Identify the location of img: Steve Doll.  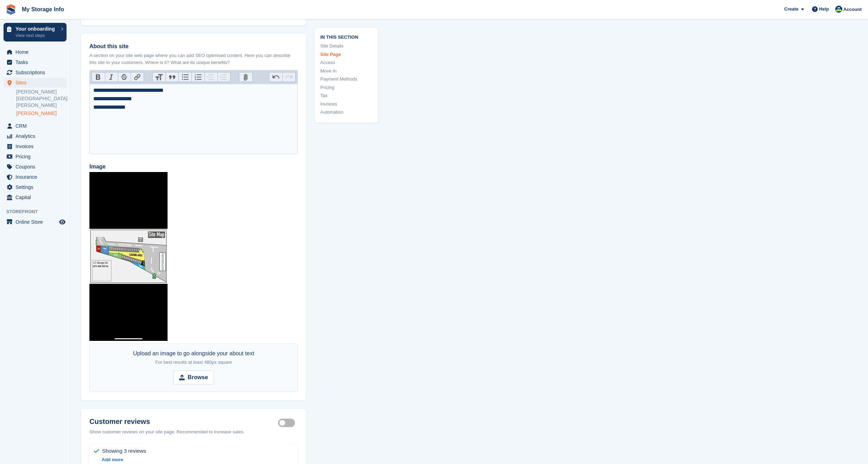
(839, 9).